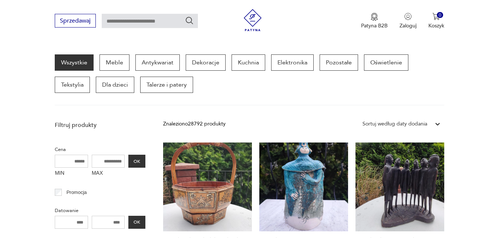  Describe the element at coordinates (71, 174) in the screenshot. I see `label: MIN` at that location.